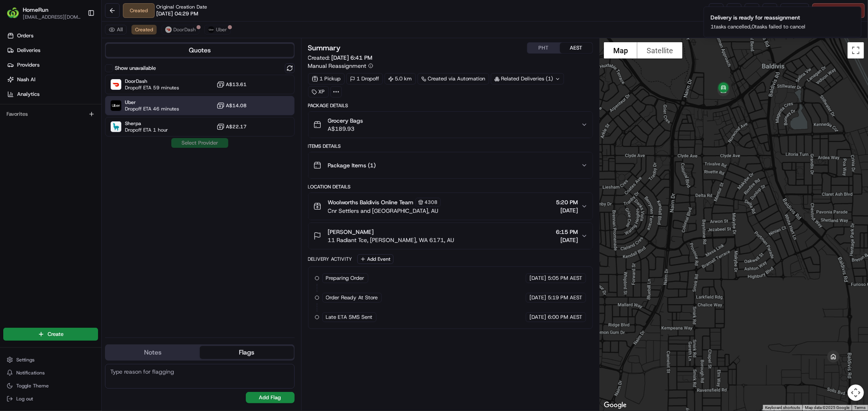 The height and width of the screenshot is (411, 868). I want to click on button: A$22.17, so click(231, 127).